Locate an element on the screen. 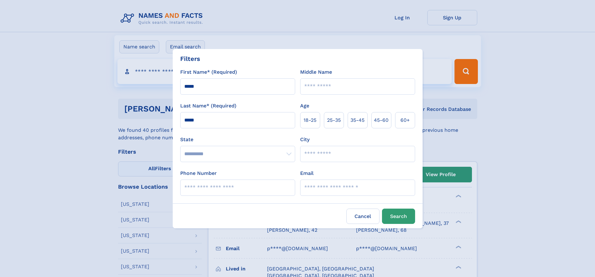 The height and width of the screenshot is (277, 595). span: 60+ is located at coordinates (405, 120).